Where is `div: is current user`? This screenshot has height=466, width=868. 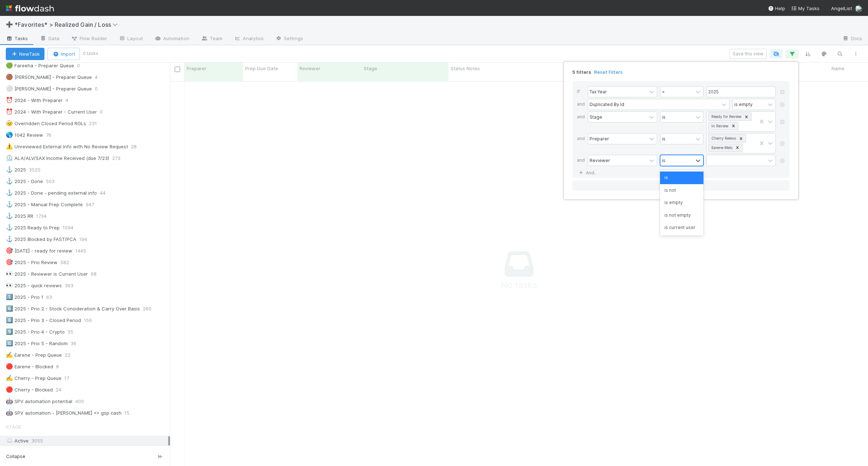 div: is current user is located at coordinates (682, 228).